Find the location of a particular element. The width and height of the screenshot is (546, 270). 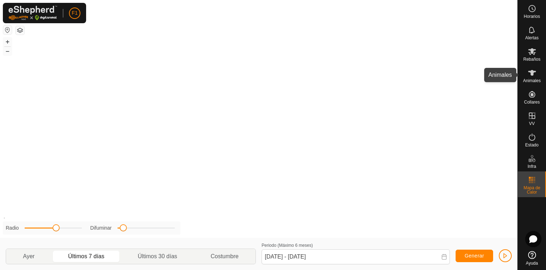

span: Alertas is located at coordinates (531, 38).